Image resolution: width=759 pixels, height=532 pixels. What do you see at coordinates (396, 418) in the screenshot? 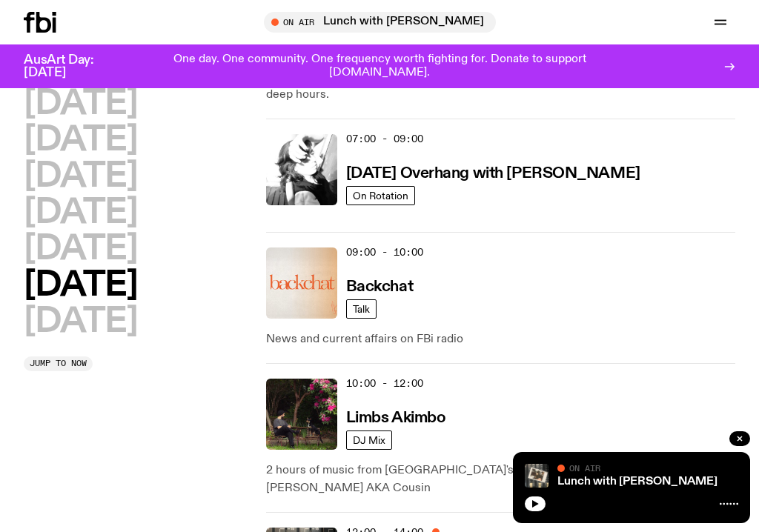
I see `h3: Limbs Akimbo` at bounding box center [396, 418].